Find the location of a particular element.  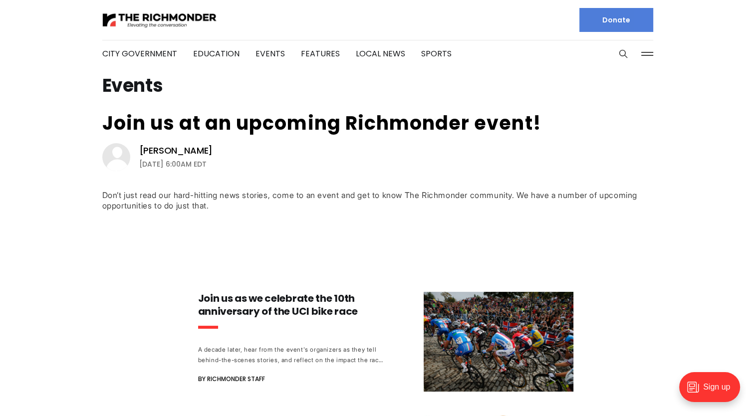

a: Sports is located at coordinates (436, 53).